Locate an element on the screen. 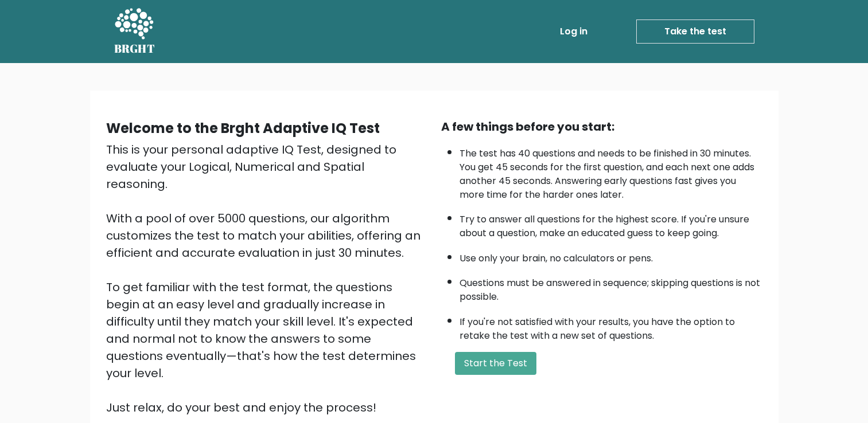  li: Questions must be answered in sequence; skipping questions is not possible. is located at coordinates (611, 287).